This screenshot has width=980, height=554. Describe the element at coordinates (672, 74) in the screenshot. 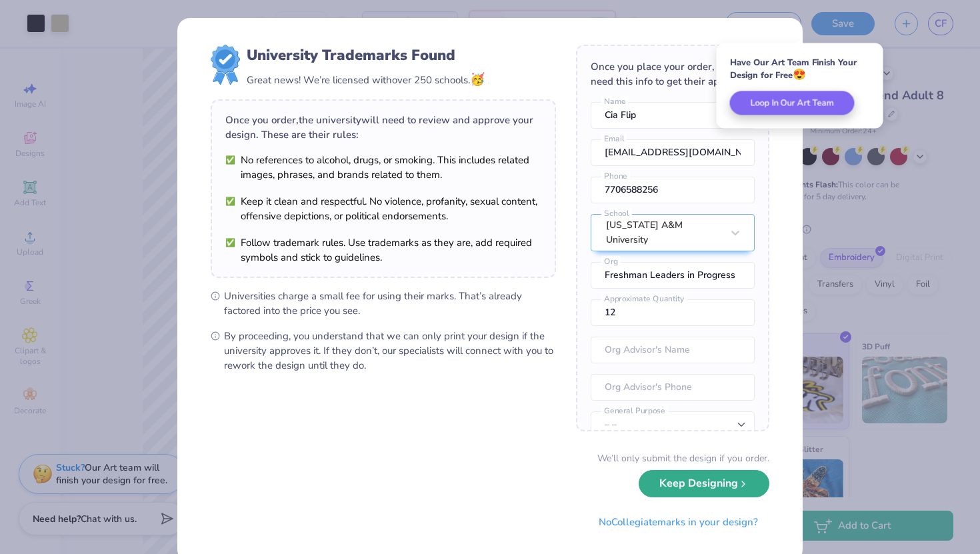

I see `div: Once you place your order, we’ll need this info to get their approval:` at that location.